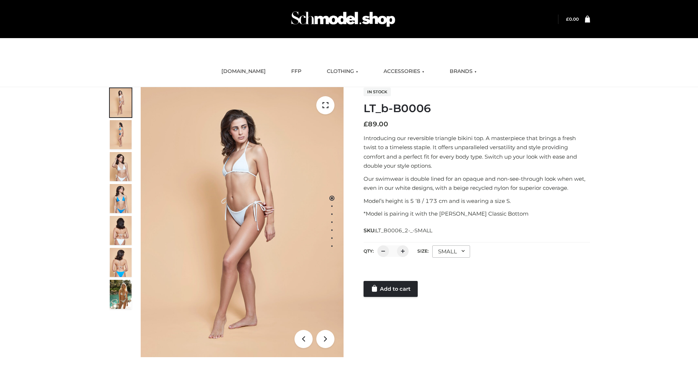  I want to click on a: Add to cart, so click(390, 289).